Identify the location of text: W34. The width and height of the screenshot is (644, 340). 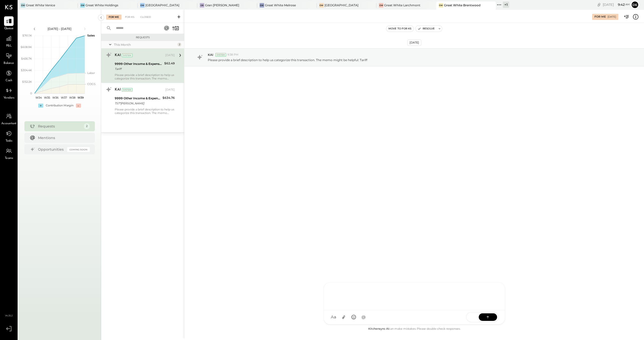
(39, 97).